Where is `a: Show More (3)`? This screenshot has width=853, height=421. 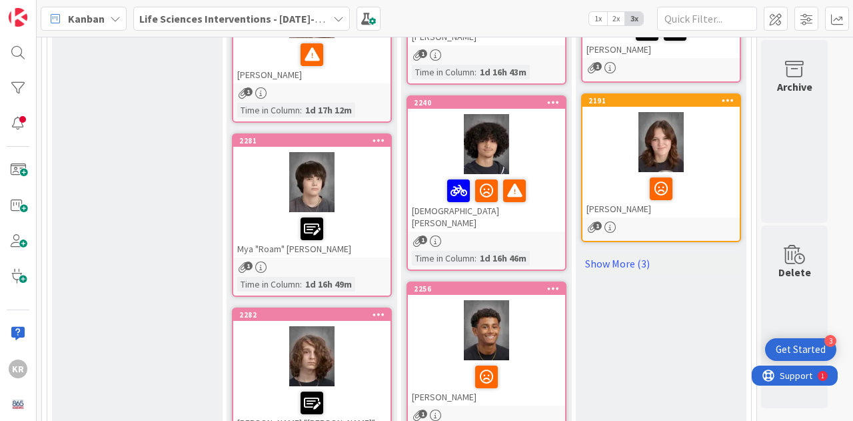 a: Show More (3) is located at coordinates (661, 263).